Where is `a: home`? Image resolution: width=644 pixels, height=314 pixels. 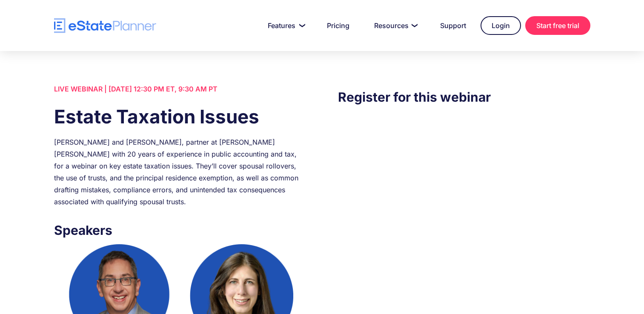
a: home is located at coordinates (105, 26).